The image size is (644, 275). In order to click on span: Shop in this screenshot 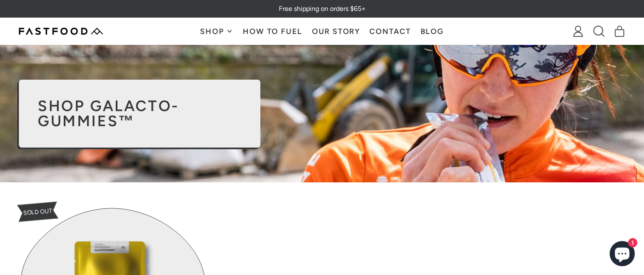, I will do `click(213, 31)`.